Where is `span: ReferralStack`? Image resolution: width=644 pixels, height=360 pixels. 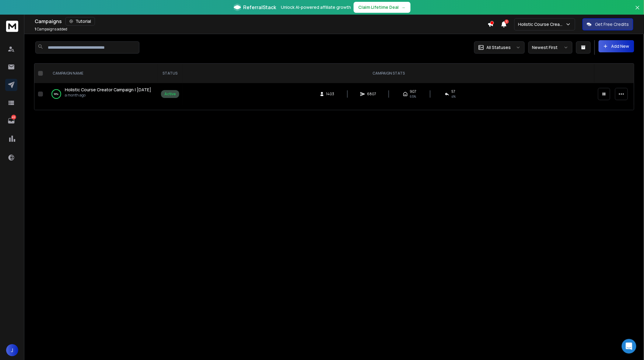 span: ReferralStack is located at coordinates (260, 7).